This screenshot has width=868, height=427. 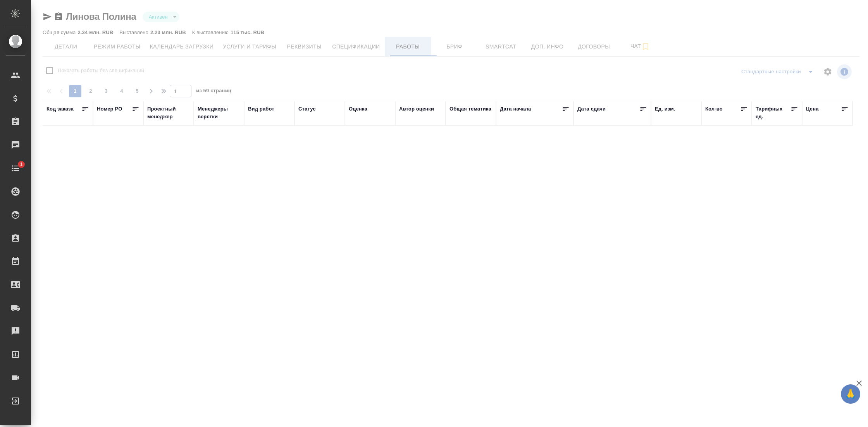 I want to click on div: Дата начала, so click(x=515, y=109).